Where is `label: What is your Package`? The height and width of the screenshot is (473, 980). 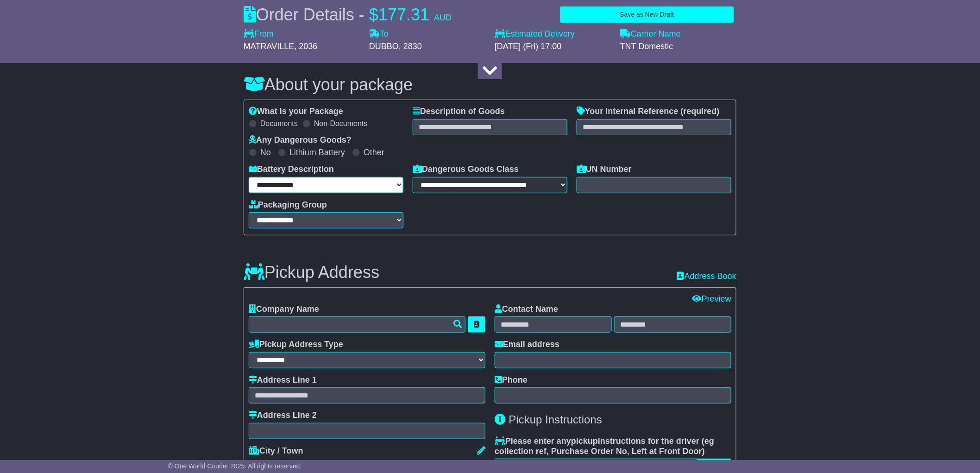
label: What is your Package is located at coordinates (296, 111).